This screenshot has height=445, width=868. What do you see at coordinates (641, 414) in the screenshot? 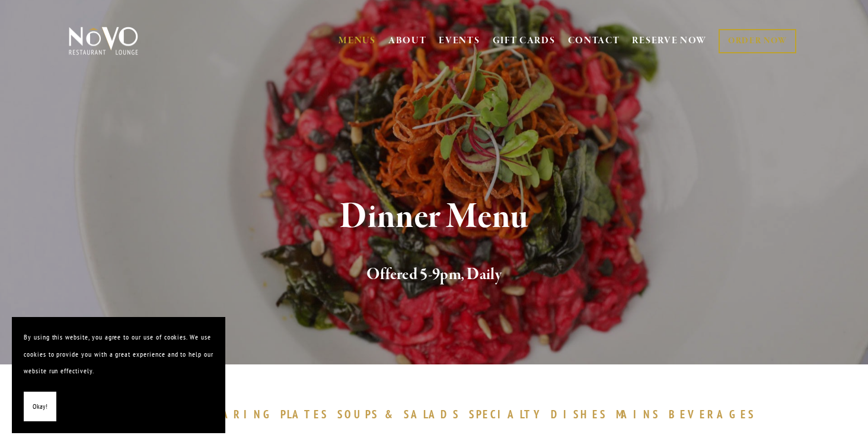
I see `a: MAINS` at bounding box center [641, 414].